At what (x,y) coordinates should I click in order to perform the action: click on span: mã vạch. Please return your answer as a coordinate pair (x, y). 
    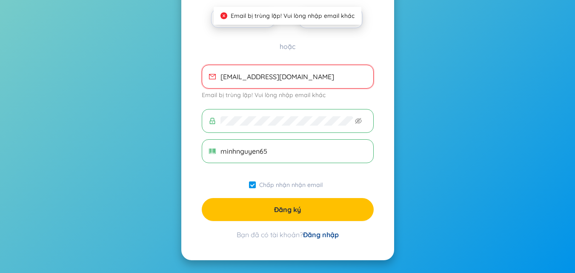
    Looking at the image, I should click on (212, 151).